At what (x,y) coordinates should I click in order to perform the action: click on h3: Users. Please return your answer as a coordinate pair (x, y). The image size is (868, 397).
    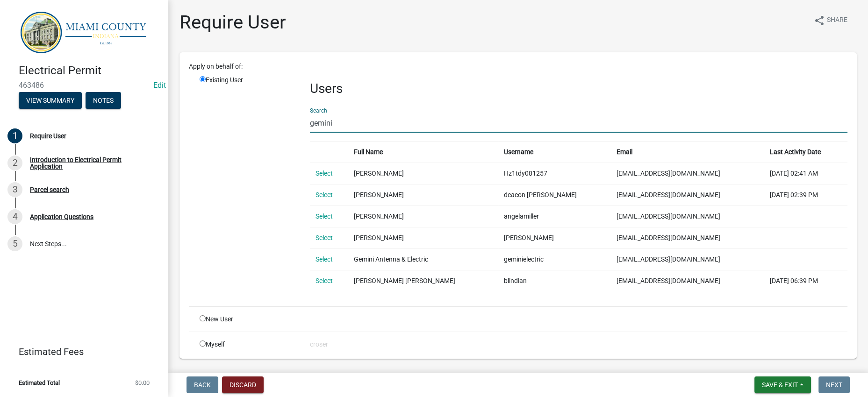
    Looking at the image, I should click on (579, 89).